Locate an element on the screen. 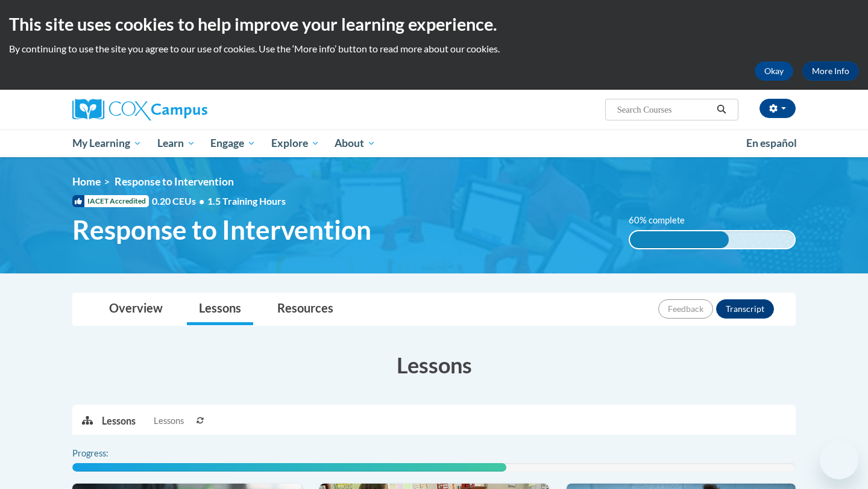  label: 60% complete is located at coordinates (663, 220).